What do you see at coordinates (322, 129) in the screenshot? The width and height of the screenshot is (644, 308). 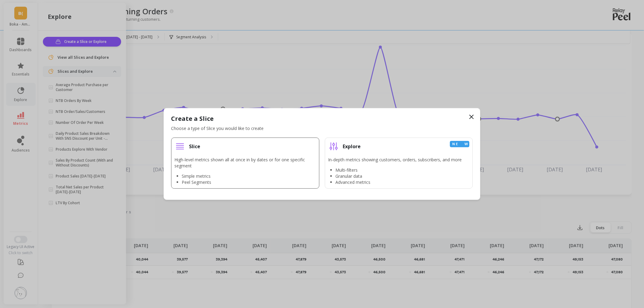 I see `p: Choose a type of Slice you would like to create` at bounding box center [322, 129].